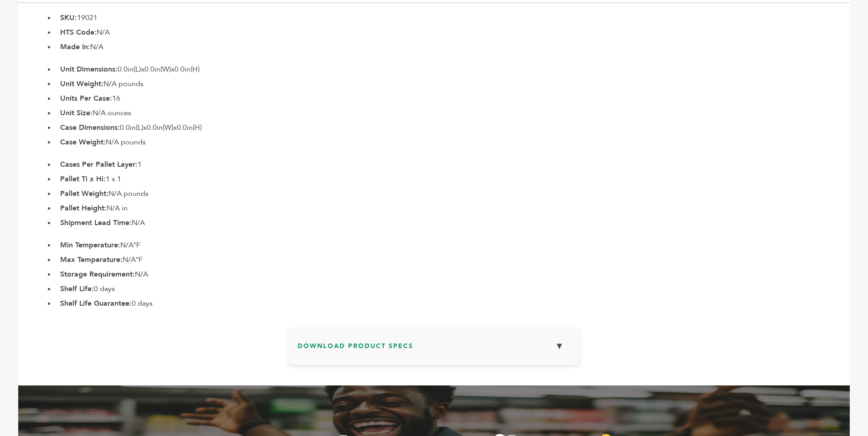 This screenshot has width=868, height=436. Describe the element at coordinates (76, 113) in the screenshot. I see `b: Unit Size:` at that location.